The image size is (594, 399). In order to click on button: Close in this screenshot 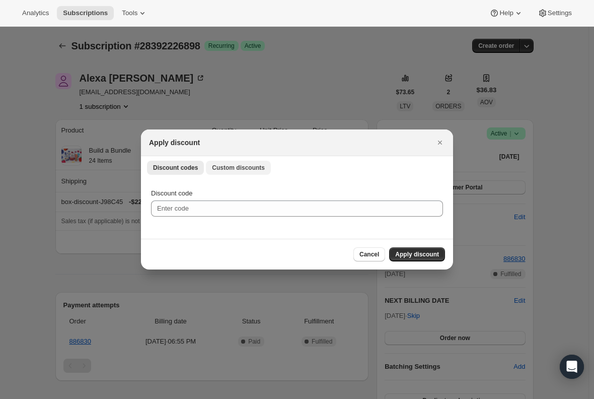, I will do `click(440, 142)`.